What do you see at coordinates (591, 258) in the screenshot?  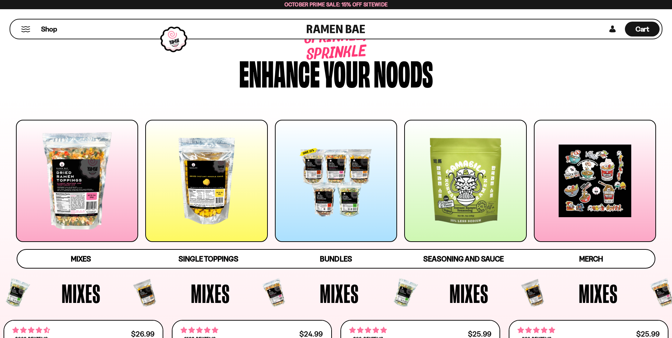 I see `a: Merch` at bounding box center [591, 258].